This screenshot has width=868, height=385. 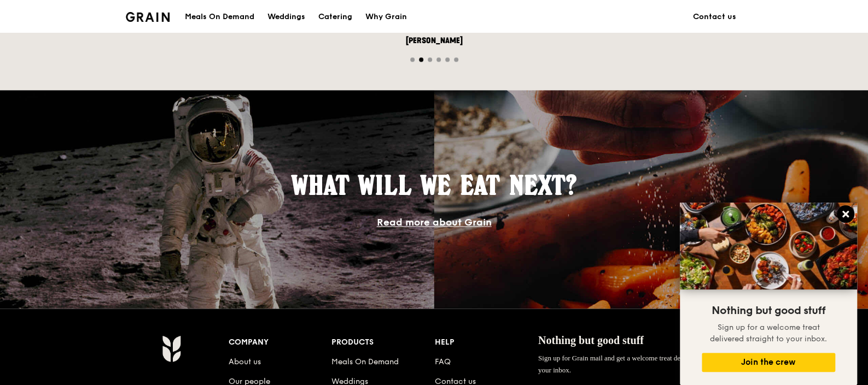 What do you see at coordinates (421, 60) in the screenshot?
I see `span: Go to slide 2` at bounding box center [421, 60].